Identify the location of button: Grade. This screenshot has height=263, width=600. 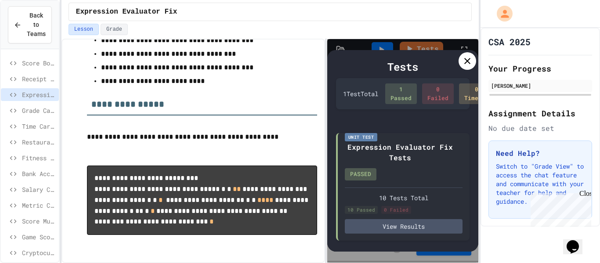
(114, 29).